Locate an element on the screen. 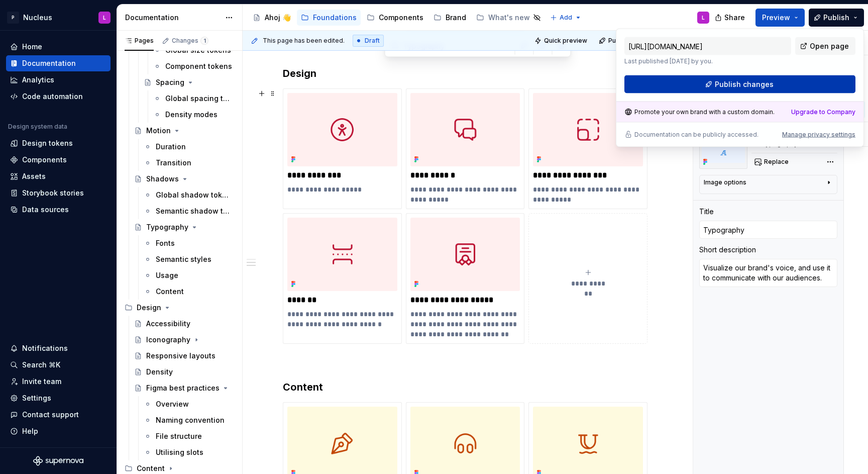  a: Iconography is located at coordinates (184, 340).